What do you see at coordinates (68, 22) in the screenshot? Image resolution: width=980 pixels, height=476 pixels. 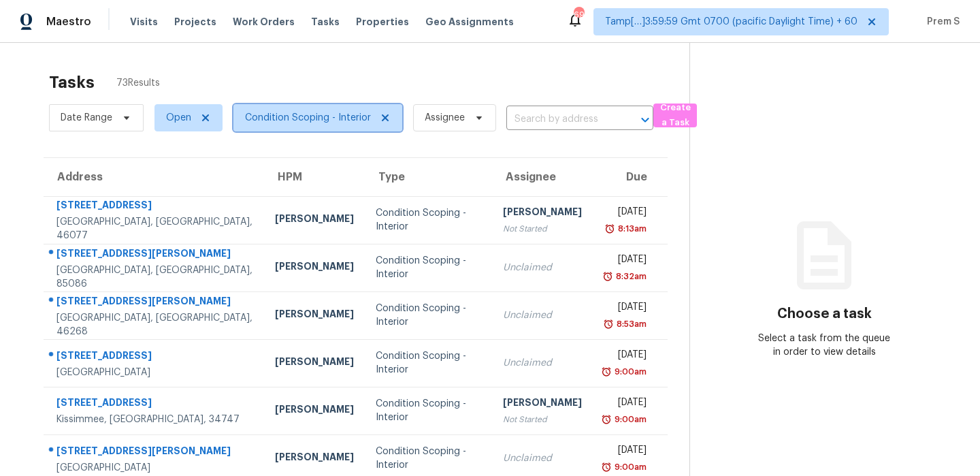 I see `span: Maestro` at bounding box center [68, 22].